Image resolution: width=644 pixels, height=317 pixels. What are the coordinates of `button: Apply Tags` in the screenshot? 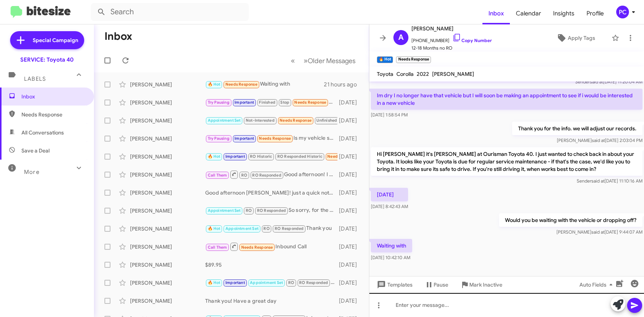 It's located at (575, 38).